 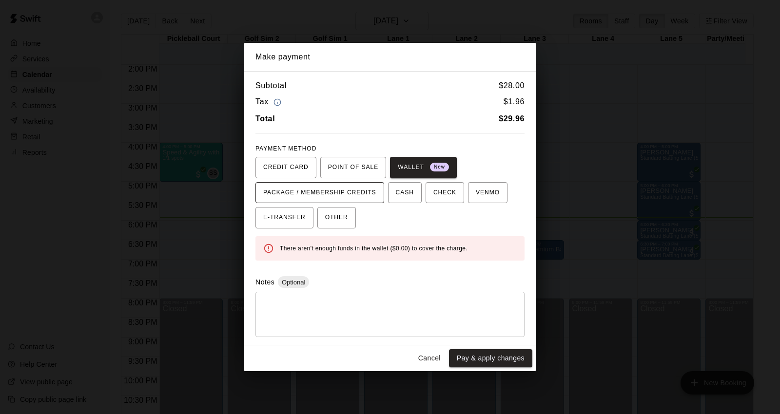 What do you see at coordinates (286, 149) in the screenshot?
I see `span: PAYMENT METHOD` at bounding box center [286, 149].